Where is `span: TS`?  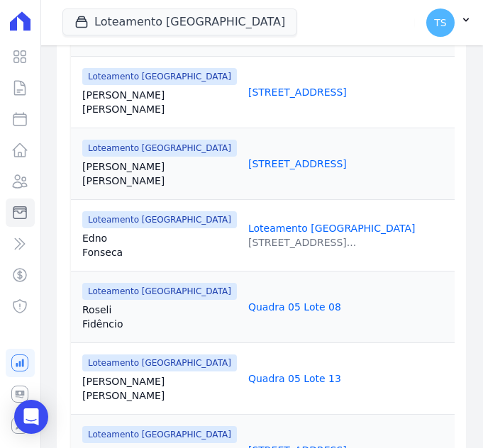
span: TS is located at coordinates (439, 23).